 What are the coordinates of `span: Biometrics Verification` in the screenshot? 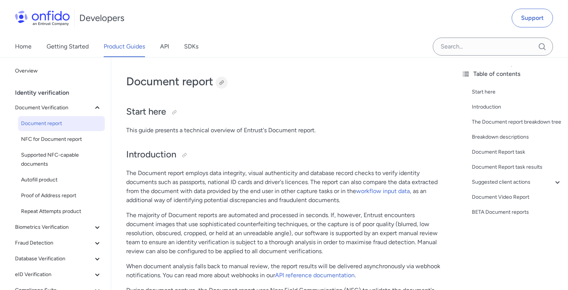 It's located at (54, 227).